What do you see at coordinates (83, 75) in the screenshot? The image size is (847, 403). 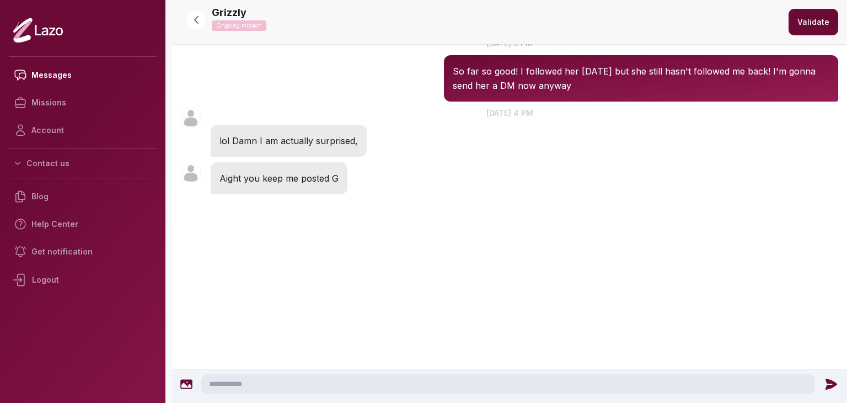 I see `a: Messages` at bounding box center [83, 75].